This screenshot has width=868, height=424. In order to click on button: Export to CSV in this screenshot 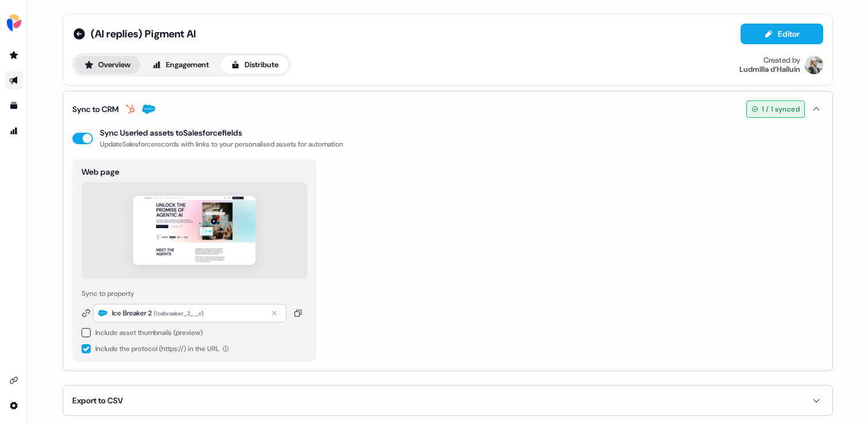, I will do `click(448, 400)`.